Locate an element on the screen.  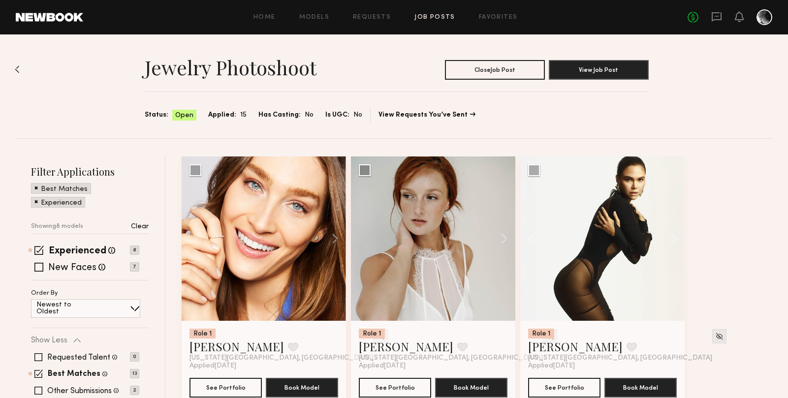
h1: Jewelry Photoshoot is located at coordinates (230, 67).